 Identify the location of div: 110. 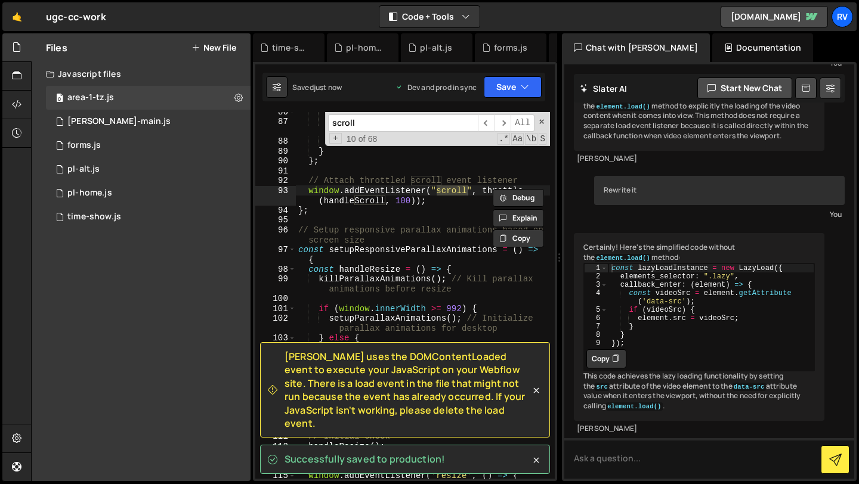
(275, 427).